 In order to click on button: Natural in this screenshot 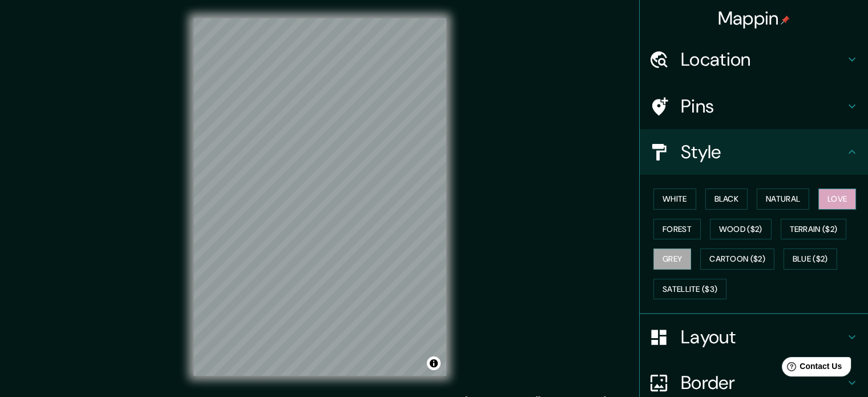, I will do `click(783, 199)`.